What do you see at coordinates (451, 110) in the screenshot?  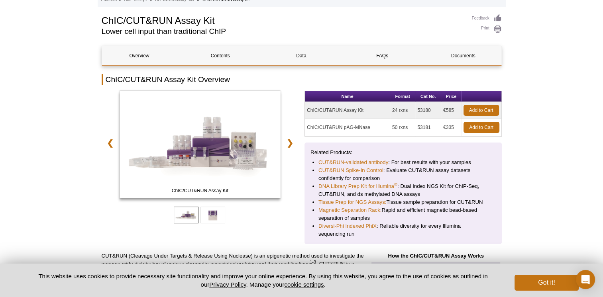 I see `td: €585` at bounding box center [451, 110].